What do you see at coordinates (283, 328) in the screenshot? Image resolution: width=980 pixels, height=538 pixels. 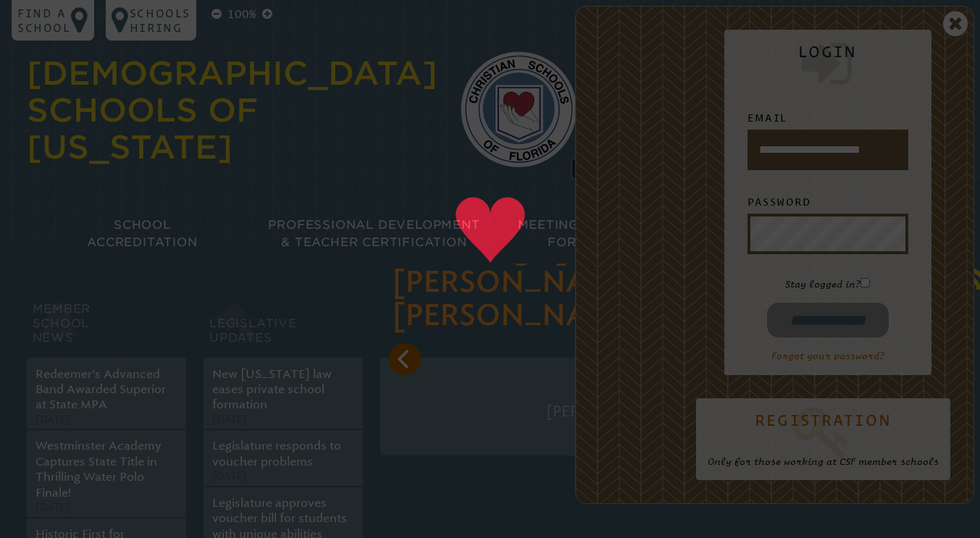 I see `h2: Legislative Updates` at bounding box center [283, 328].